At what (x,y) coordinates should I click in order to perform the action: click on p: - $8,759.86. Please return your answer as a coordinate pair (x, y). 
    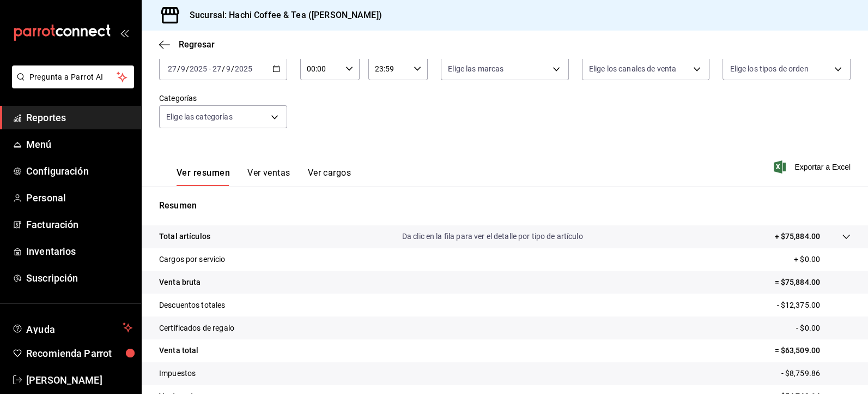
    Looking at the image, I should click on (816, 373).